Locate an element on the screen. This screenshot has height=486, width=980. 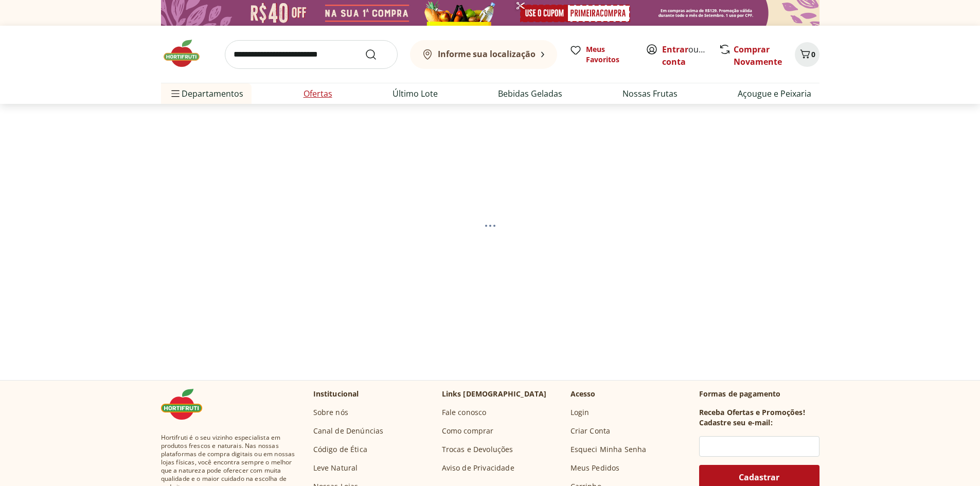
p: Institucional is located at coordinates (336, 394).